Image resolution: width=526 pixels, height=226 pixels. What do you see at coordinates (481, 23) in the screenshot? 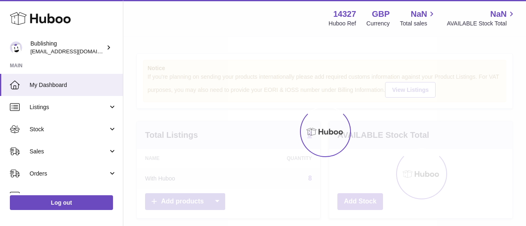
I see `span: AVAILABLE Stock Total` at bounding box center [481, 23].